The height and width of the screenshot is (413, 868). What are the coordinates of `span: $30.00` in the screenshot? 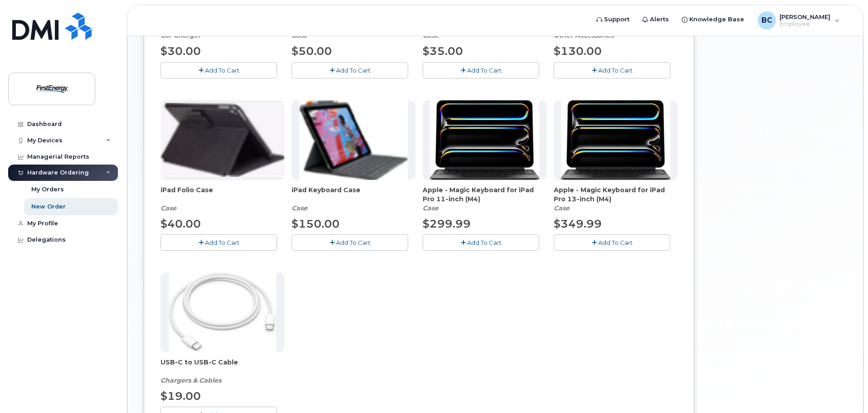 It's located at (181, 51).